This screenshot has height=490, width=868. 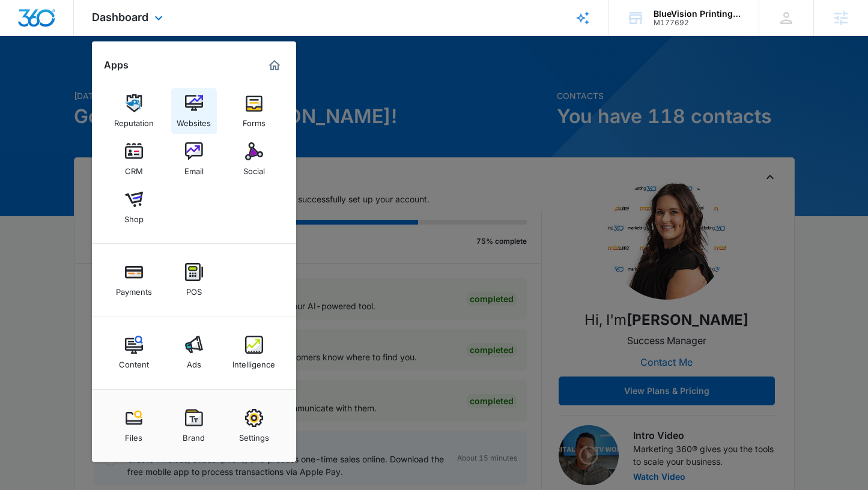 I want to click on a: Shop, so click(x=134, y=207).